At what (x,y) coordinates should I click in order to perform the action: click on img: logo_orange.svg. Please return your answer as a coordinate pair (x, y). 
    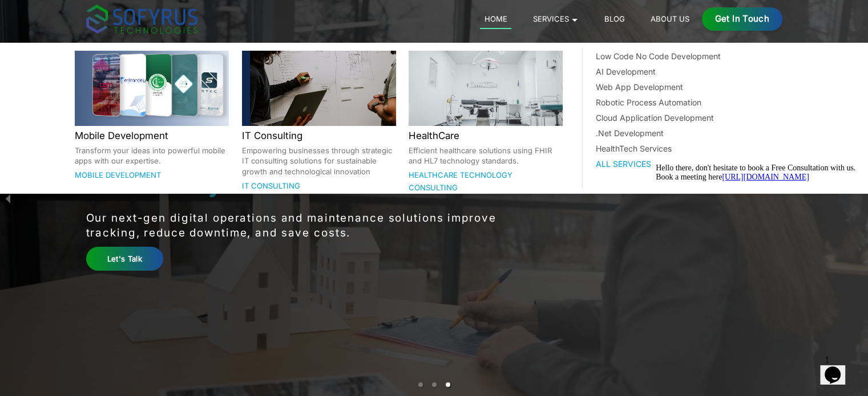
    Looking at the image, I should click on (23, 23).